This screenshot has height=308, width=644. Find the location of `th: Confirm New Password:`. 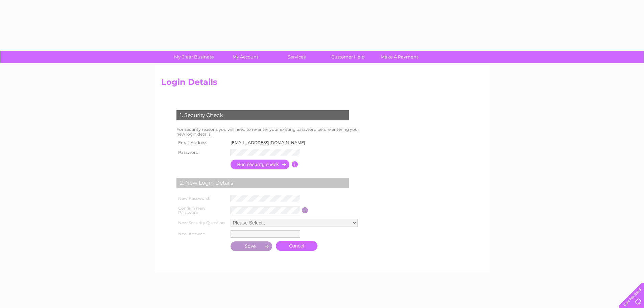

th: Confirm New Password: is located at coordinates (201, 210).